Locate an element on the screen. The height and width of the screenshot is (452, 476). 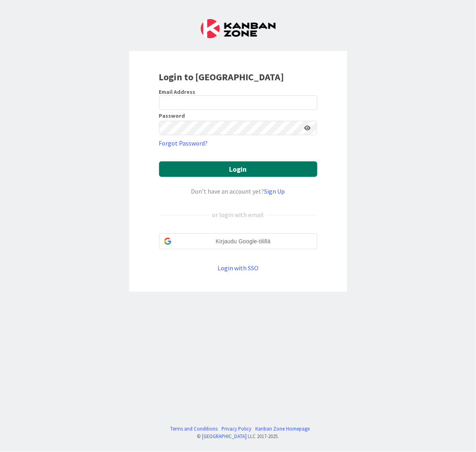
div: © LLC 2017- 2025 . is located at coordinates (238, 436).